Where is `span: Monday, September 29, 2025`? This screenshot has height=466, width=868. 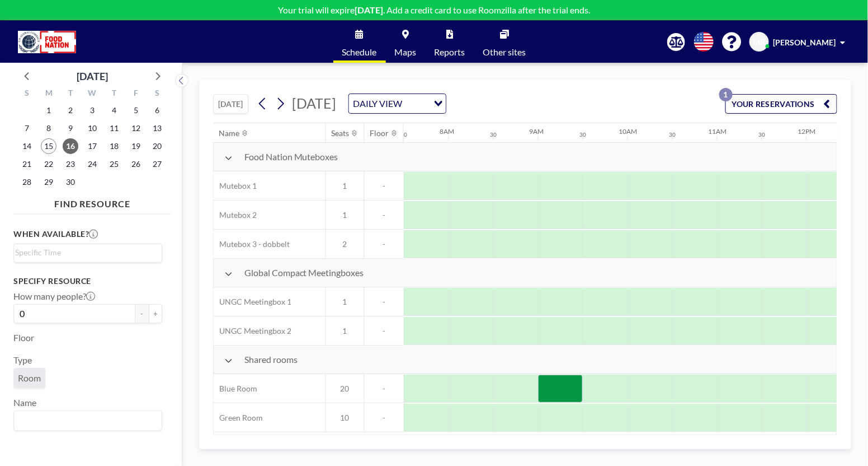 span: Monday, September 29, 2025 is located at coordinates (48, 182).